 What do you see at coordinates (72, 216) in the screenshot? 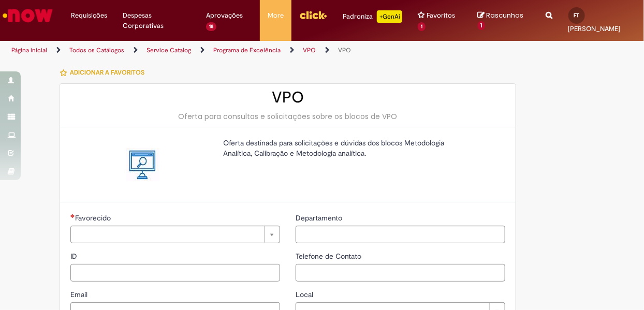
I see `span: Necessários` at bounding box center [72, 216].